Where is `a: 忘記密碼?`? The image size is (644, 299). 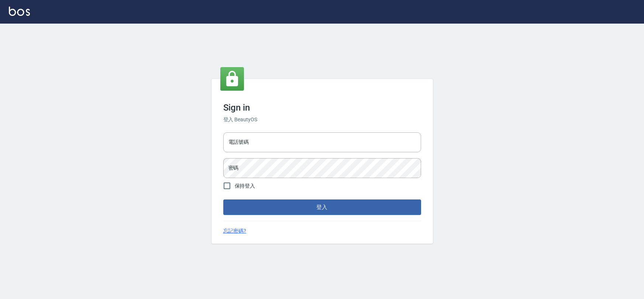 a: 忘記密碼? is located at coordinates (235, 231).